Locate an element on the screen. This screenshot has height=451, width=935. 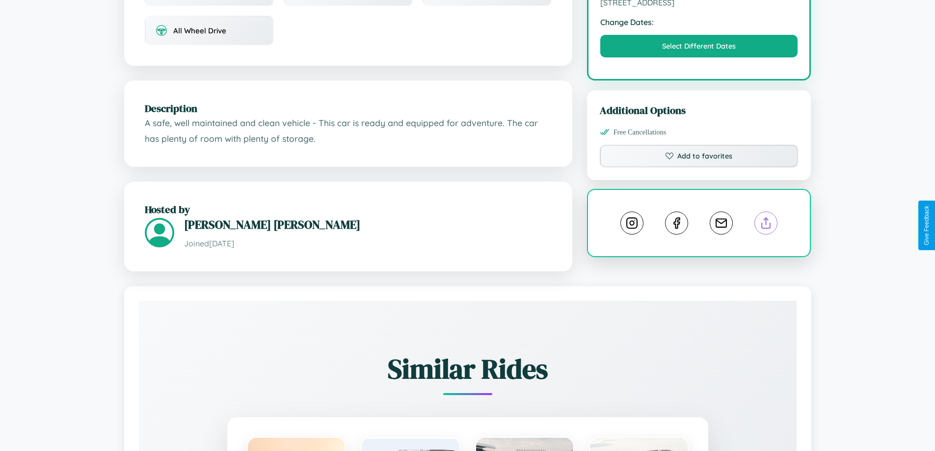
div: Give Feedback is located at coordinates (926, 225).